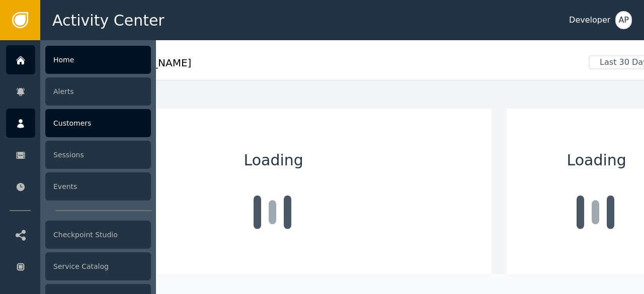  I want to click on a: Checkpoint Studio, so click(78, 235).